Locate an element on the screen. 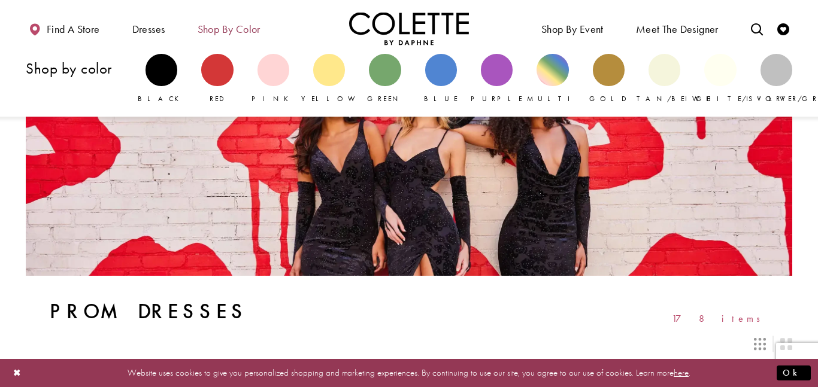  span: Multi is located at coordinates (553, 99).